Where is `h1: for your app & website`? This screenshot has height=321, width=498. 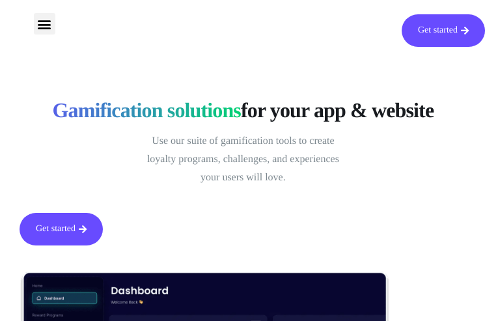 h1: for your app & website is located at coordinates (243, 110).